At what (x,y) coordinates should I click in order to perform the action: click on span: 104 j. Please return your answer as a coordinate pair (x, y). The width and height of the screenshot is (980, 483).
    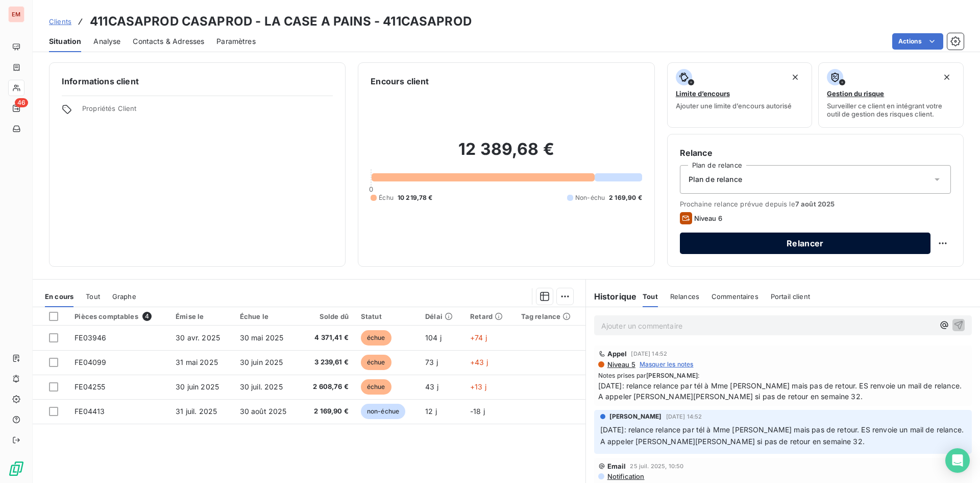
    Looking at the image, I should click on (433, 337).